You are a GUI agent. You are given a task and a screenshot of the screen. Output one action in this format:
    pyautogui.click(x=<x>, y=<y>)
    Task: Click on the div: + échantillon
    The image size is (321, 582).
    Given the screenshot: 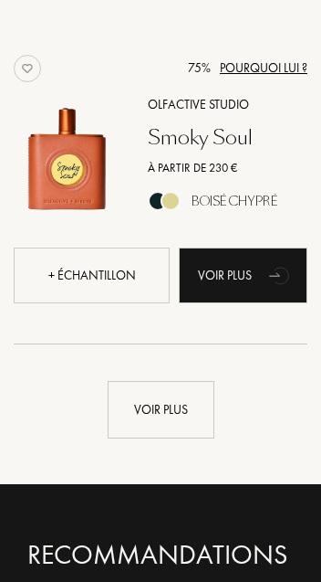 What is the action you would take?
    pyautogui.click(x=91, y=275)
    